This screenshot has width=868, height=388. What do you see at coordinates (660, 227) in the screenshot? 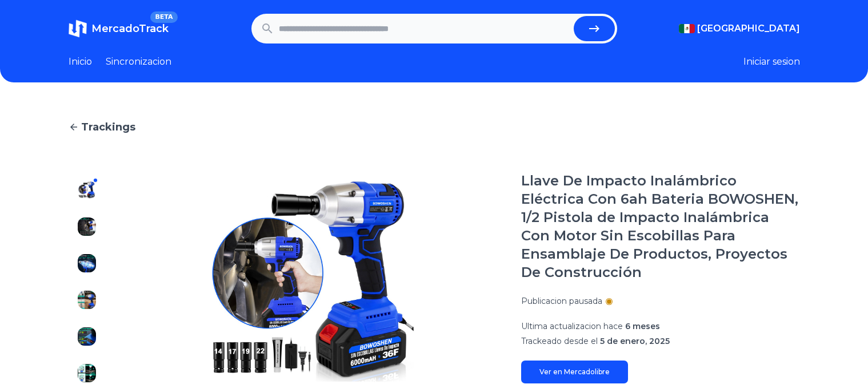
I see `h1: Llave De Impacto Inalámbrico Eléctrica Con 6ah Bateria BOWOSHEN, 1/2 Pistola de Impacto Inalámbri...` at bounding box center [660, 227].